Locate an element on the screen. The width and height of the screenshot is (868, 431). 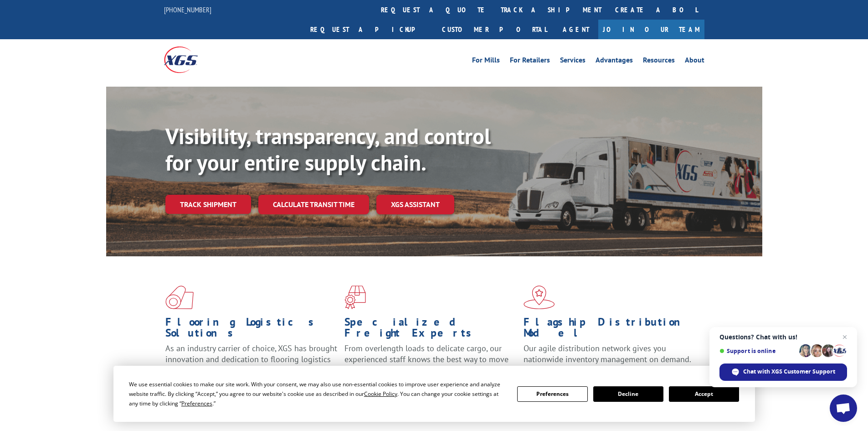
p: From overlength loads to delicate cargo, our experienced staff knows the best way to move your fr... is located at coordinates (431, 363).